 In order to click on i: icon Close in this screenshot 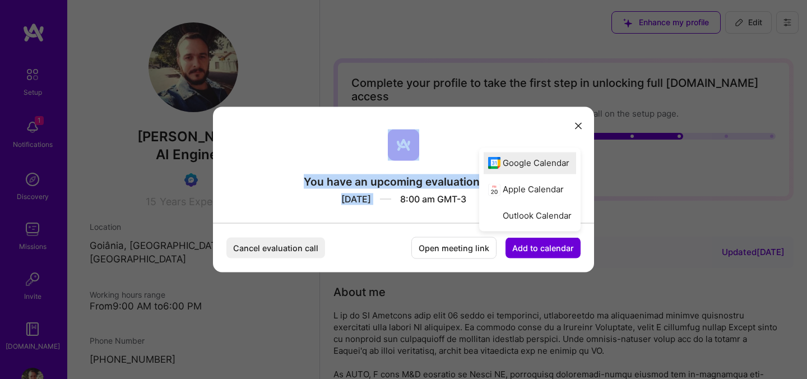, I will do `click(578, 125)`.